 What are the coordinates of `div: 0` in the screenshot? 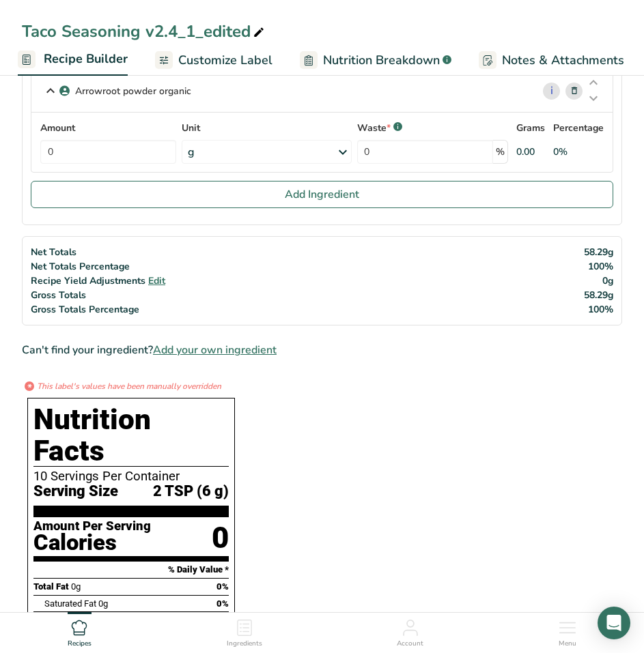 It's located at (220, 538).